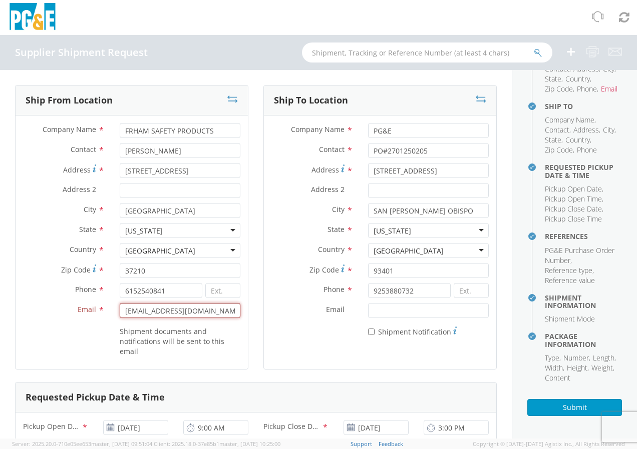 The width and height of the screenshot is (637, 449). Describe the element at coordinates (577, 368) in the screenshot. I see `span: Height` at that location.